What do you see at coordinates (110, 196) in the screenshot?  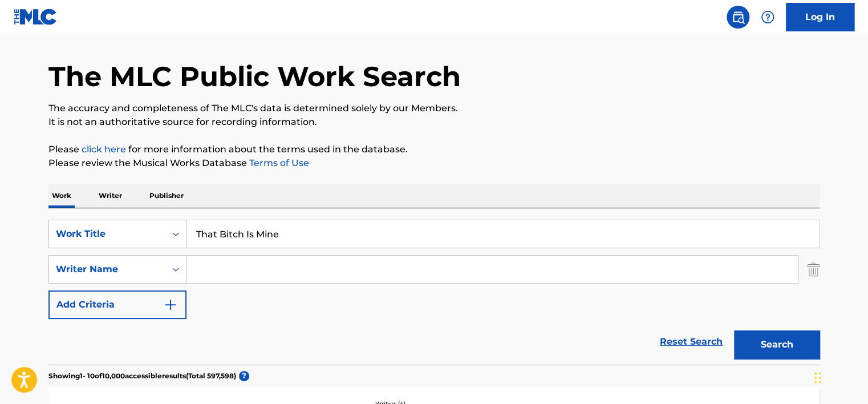 I see `p: Writer` at bounding box center [110, 196].